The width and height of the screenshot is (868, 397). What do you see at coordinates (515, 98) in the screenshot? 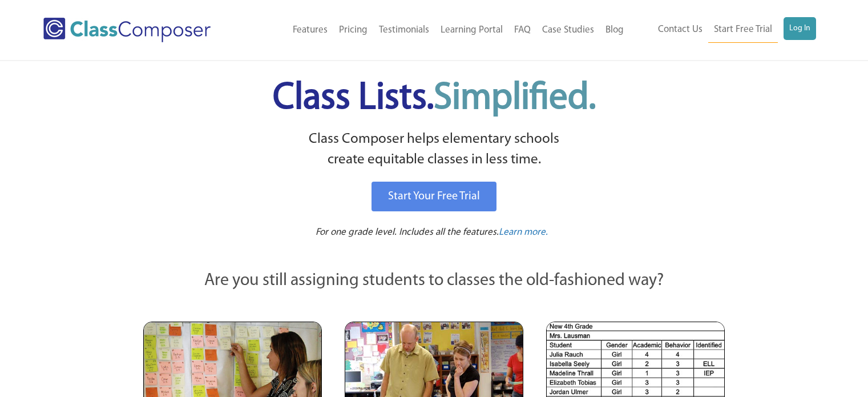
I see `span: Simplified.` at bounding box center [515, 98].